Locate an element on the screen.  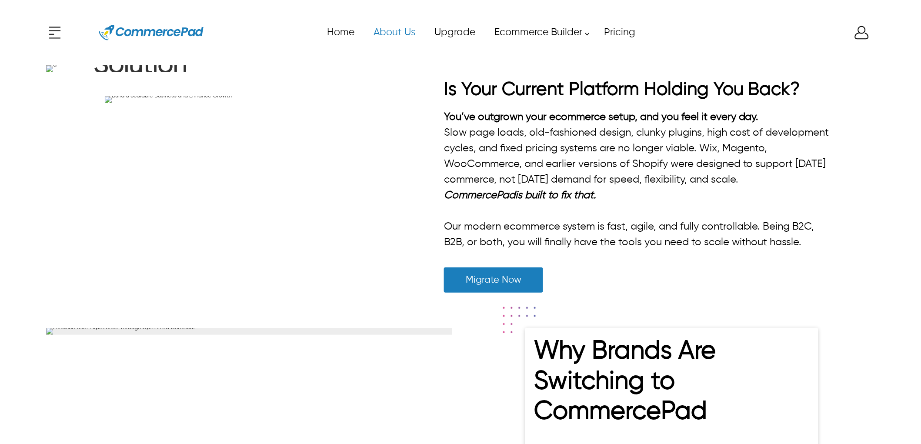
em: CommercePad is located at coordinates (480, 195).